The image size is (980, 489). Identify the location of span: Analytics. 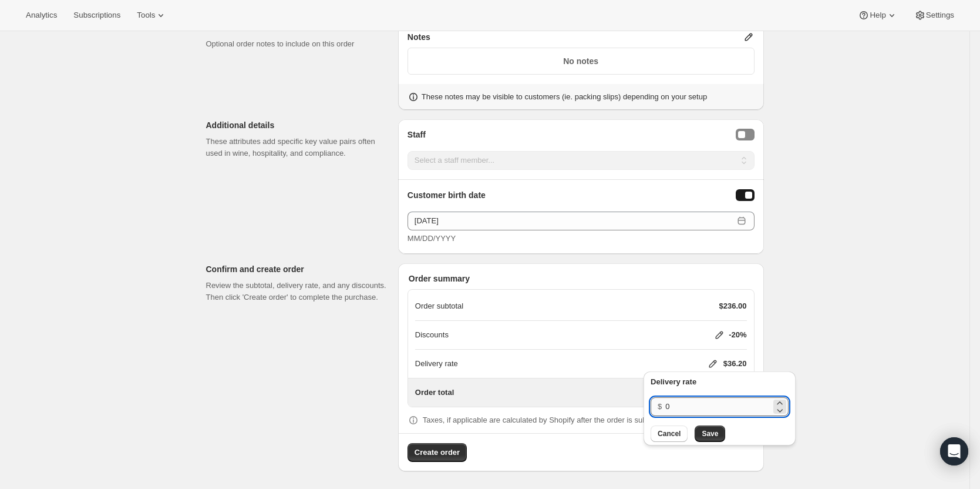
(41, 15).